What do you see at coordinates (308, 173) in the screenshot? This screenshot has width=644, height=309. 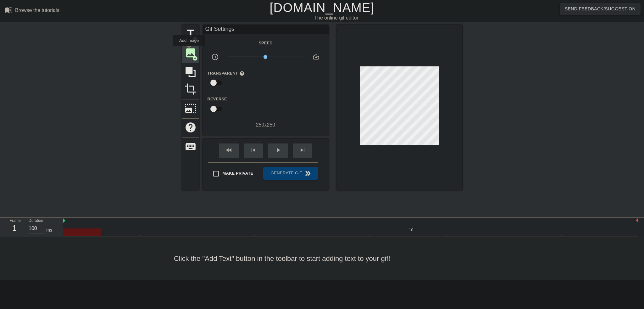 I see `span: double_arrow` at bounding box center [308, 173].